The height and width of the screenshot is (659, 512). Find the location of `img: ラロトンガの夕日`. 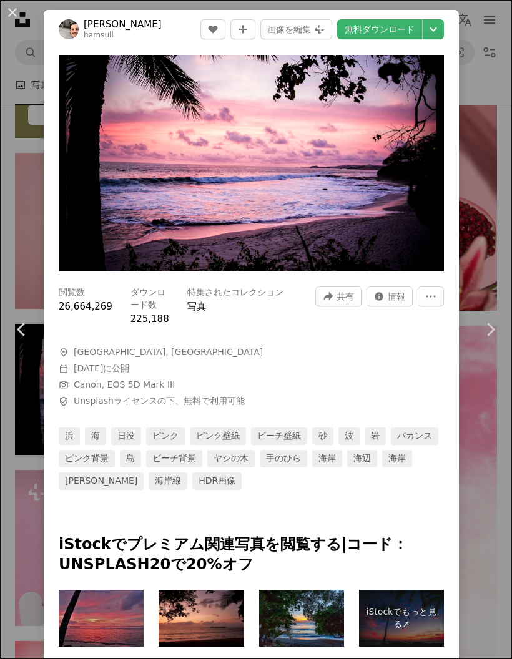

img: ラロトンガの夕日 is located at coordinates (101, 618).